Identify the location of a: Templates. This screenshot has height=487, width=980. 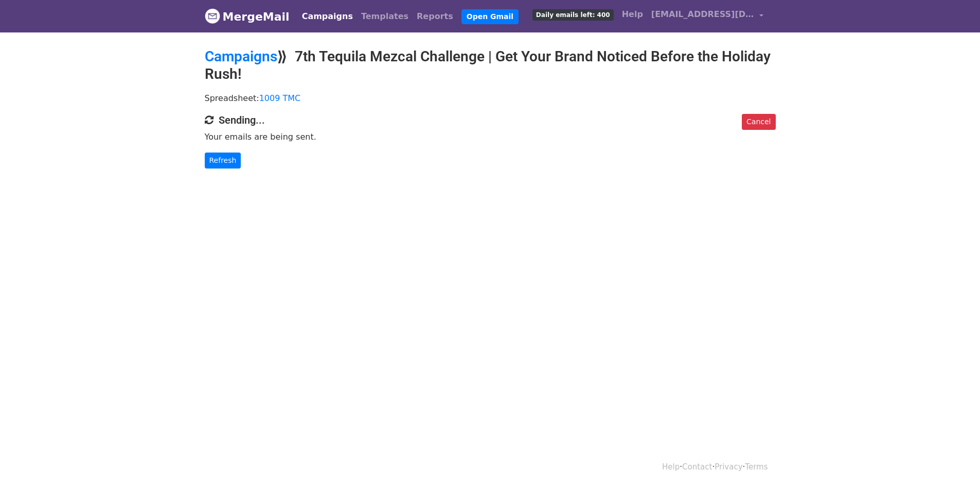
(385, 17).